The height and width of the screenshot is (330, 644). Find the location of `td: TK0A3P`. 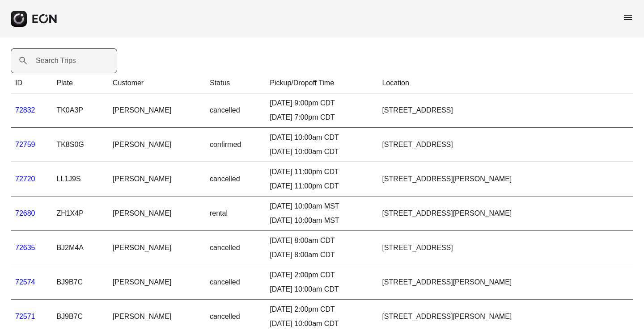

td: TK0A3P is located at coordinates (80, 110).